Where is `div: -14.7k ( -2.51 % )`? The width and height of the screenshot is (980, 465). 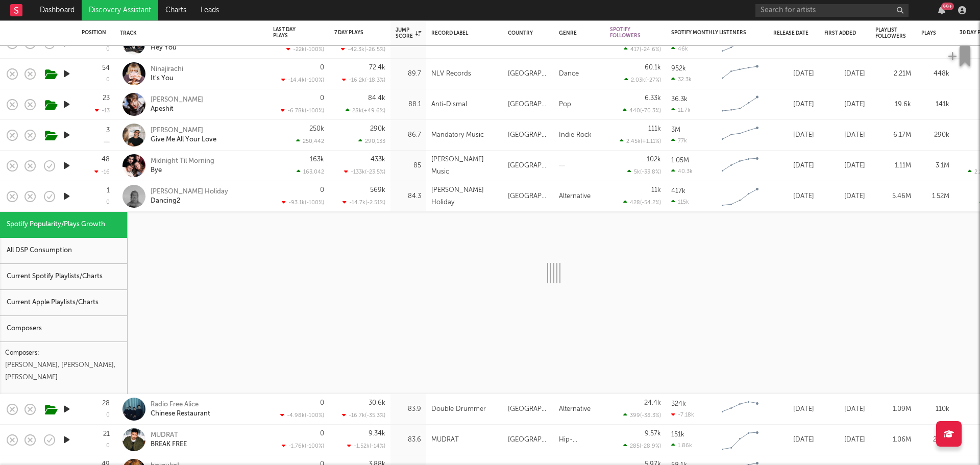 div: -14.7k ( -2.51 % ) is located at coordinates (364, 202).